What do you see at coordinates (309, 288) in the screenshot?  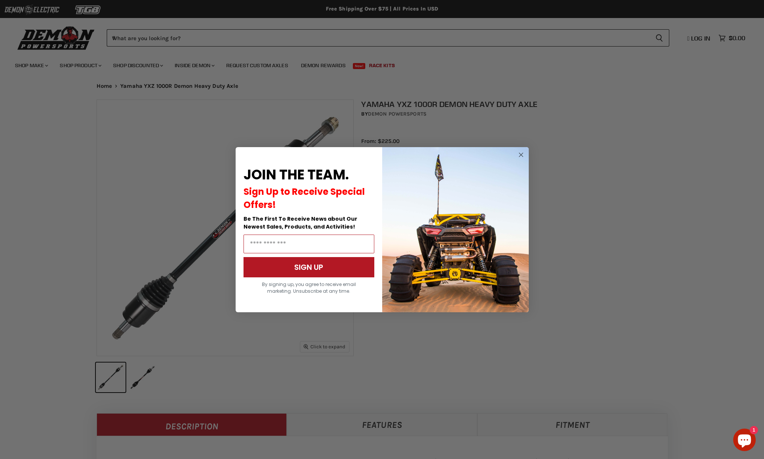 I see `span: By signing up, you agree to receive email marketing. Unsubscribe at any time.` at bounding box center [309, 288].